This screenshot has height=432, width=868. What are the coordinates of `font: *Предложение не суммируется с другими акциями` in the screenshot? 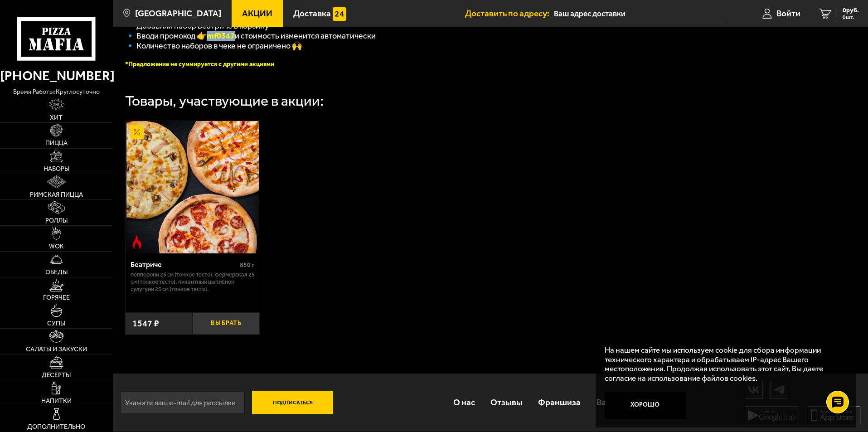 It's located at (199, 64).